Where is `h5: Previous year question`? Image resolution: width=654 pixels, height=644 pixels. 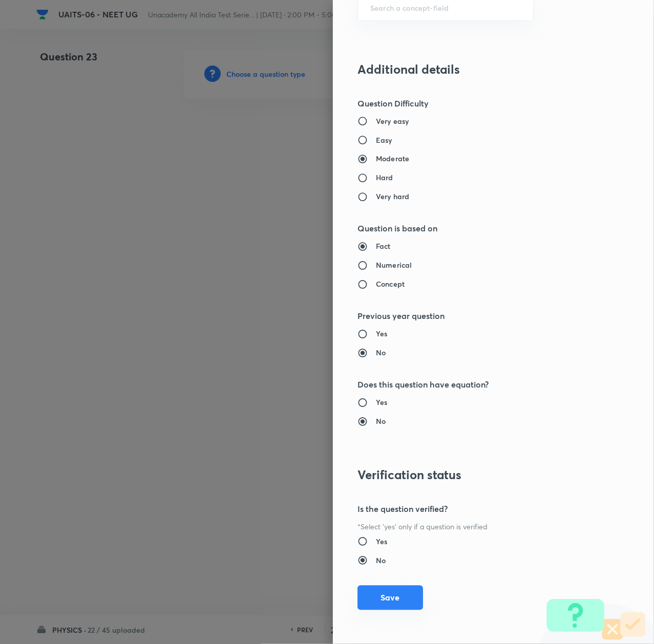
h5: Previous year question is located at coordinates (477, 316).